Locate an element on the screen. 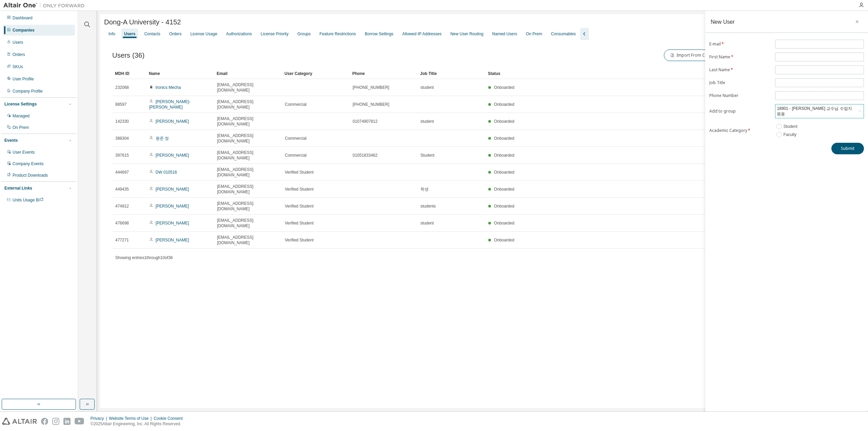  label: Add to group is located at coordinates (740, 111).